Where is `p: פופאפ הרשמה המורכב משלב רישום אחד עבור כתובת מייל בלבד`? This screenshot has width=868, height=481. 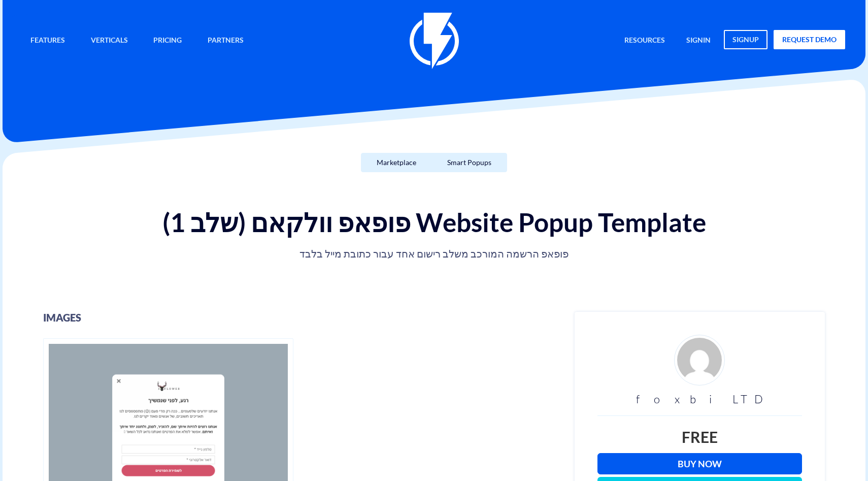 p: פופאפ הרשמה המורכב משלב רישום אחד עבור כתובת מייל בלבד is located at coordinates (434, 254).